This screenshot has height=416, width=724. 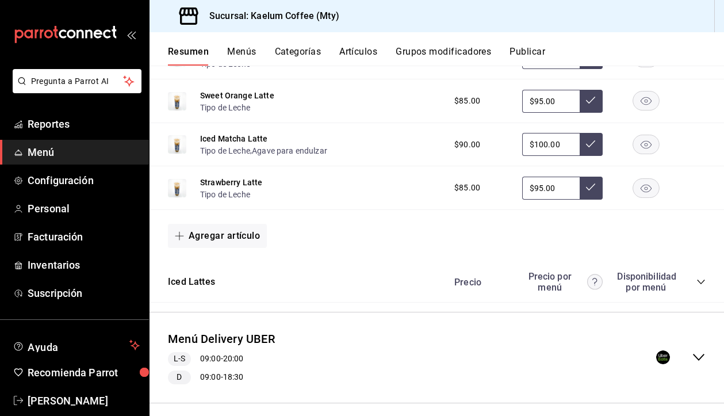 What do you see at coordinates (77, 81) in the screenshot?
I see `button: Pregunta a Parrot AI` at bounding box center [77, 81].